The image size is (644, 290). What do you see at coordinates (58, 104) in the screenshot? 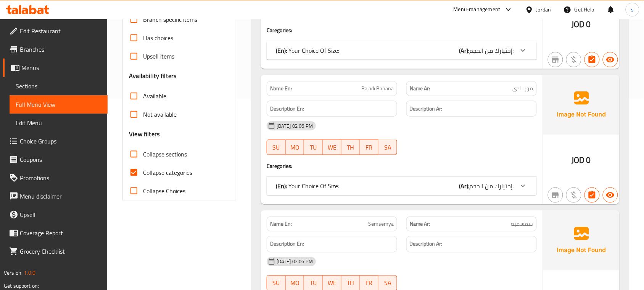
I see `a: Full Menu View` at bounding box center [58, 104].